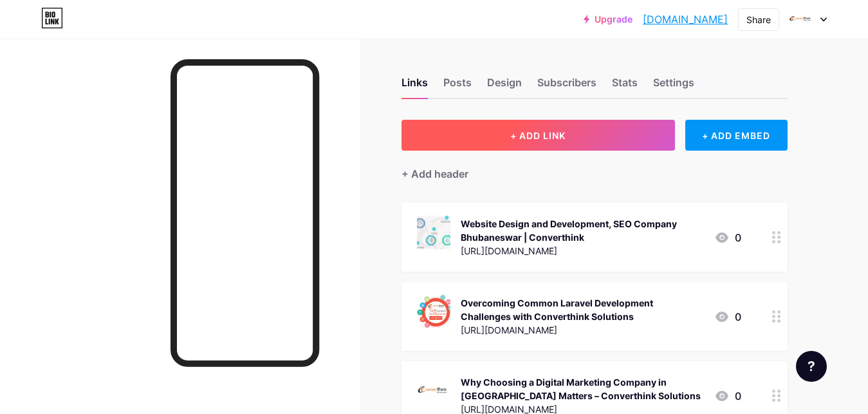 The height and width of the screenshot is (414, 868). Describe the element at coordinates (538, 135) in the screenshot. I see `span: + ADD LINK` at that location.